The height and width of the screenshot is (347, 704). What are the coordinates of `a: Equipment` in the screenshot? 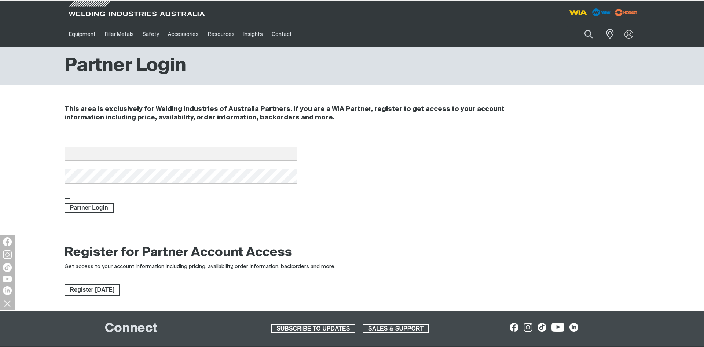 It's located at (82, 34).